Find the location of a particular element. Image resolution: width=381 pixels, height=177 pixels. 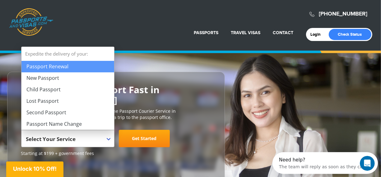

li: Expedite the delivery of your: is located at coordinates (68, 88).